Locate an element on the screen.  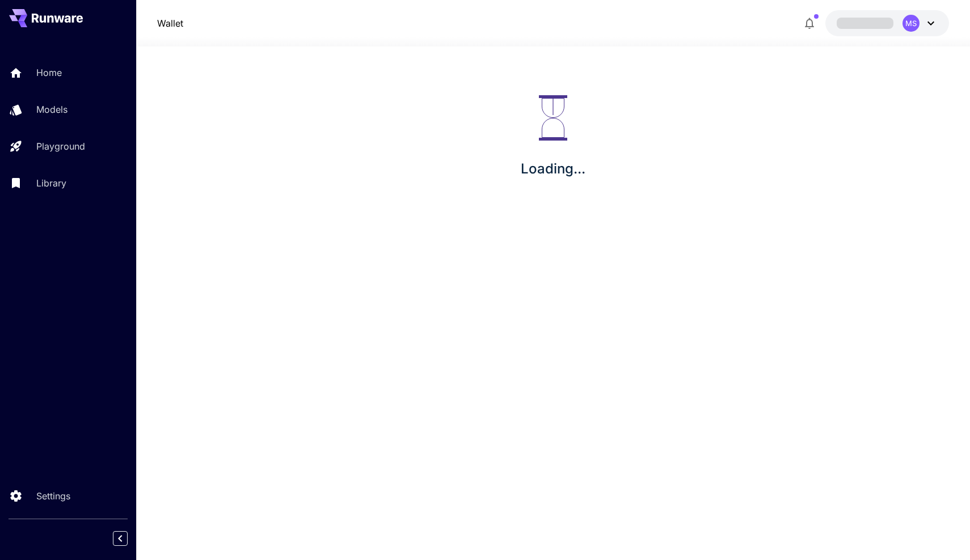
p: Loading... is located at coordinates (553, 169).